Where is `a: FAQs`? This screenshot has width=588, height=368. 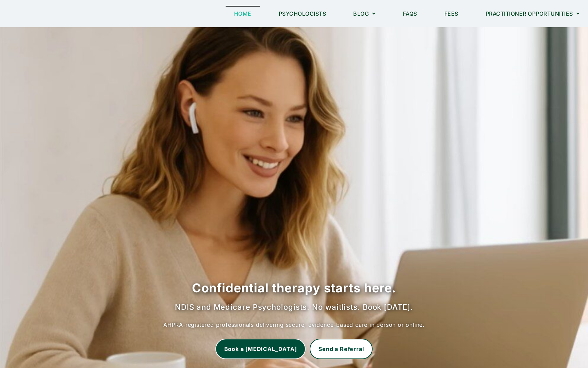
a: FAQs is located at coordinates (410, 14).